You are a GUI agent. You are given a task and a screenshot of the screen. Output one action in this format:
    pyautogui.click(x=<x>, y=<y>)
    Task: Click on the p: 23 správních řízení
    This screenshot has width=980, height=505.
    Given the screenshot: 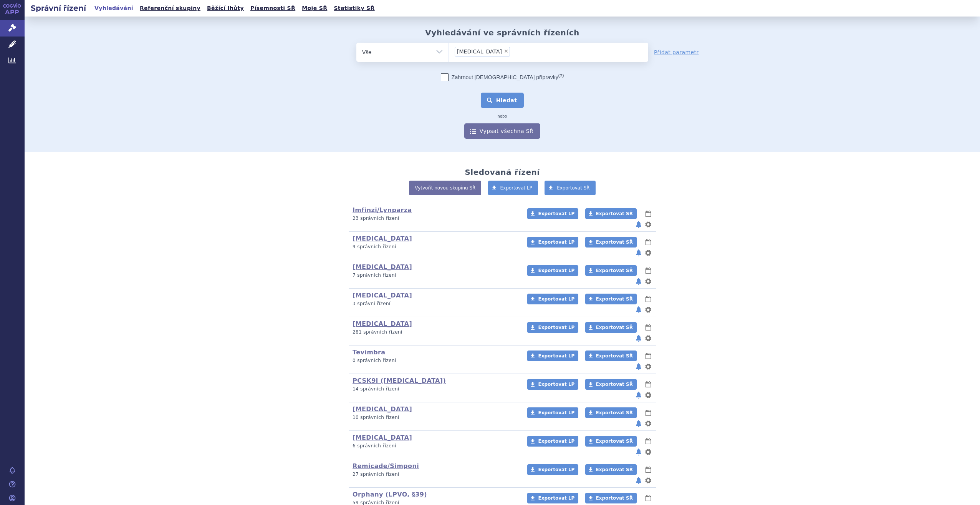 What is the action you would take?
    pyautogui.click(x=435, y=218)
    